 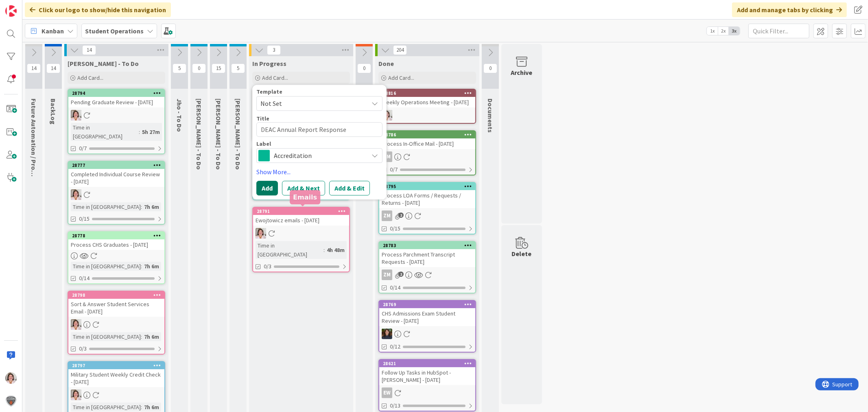 I want to click on span: 1x, so click(x=712, y=31).